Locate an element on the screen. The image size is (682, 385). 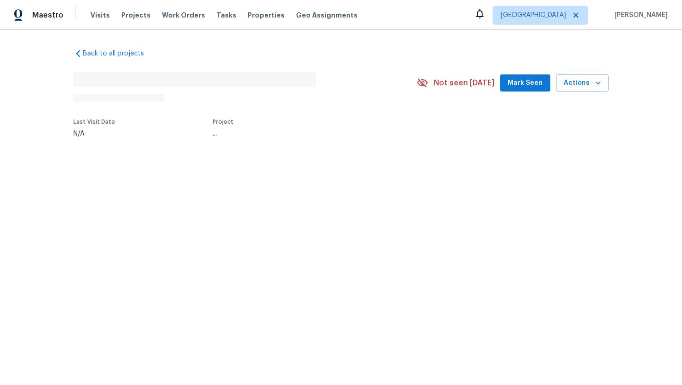
span: Tasks is located at coordinates (226, 15).